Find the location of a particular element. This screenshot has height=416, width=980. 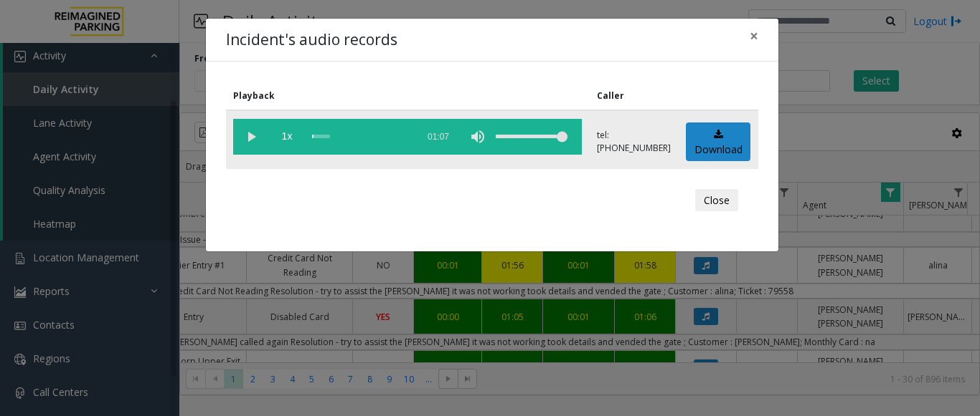

th: Caller is located at coordinates (634, 96).